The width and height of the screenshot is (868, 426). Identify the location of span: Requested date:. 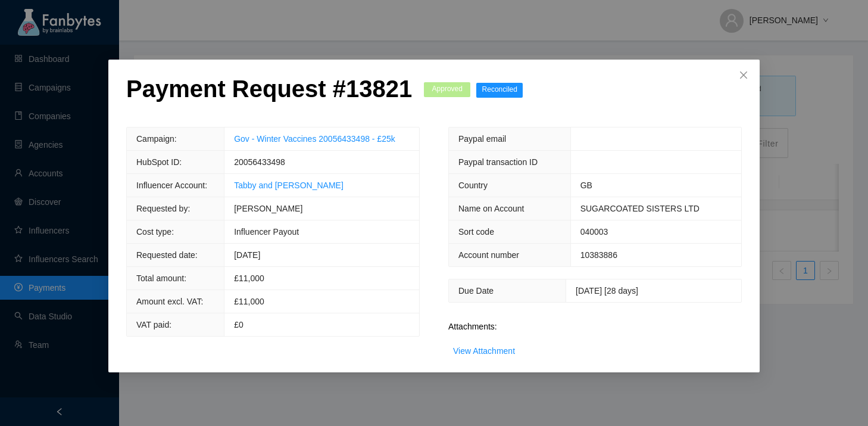
(167, 255).